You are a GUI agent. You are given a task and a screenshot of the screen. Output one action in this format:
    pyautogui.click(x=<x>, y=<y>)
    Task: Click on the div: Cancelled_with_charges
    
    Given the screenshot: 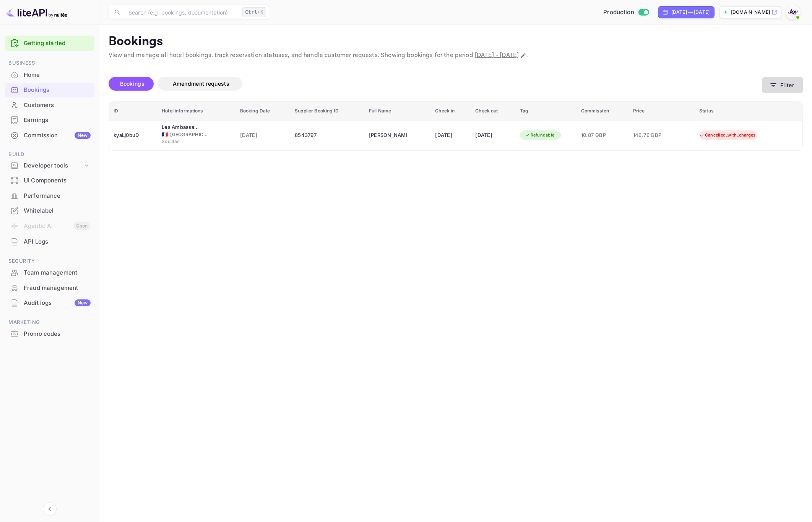 What is the action you would take?
    pyautogui.click(x=727, y=135)
    